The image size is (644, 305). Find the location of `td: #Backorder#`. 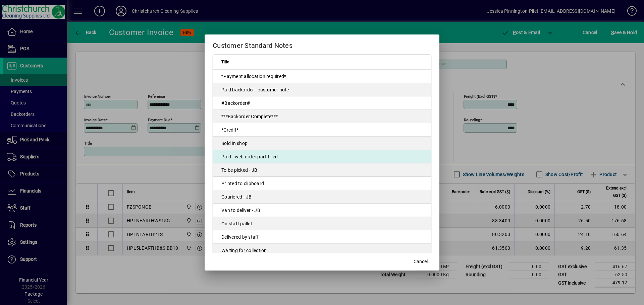

td: #Backorder# is located at coordinates (322, 103).